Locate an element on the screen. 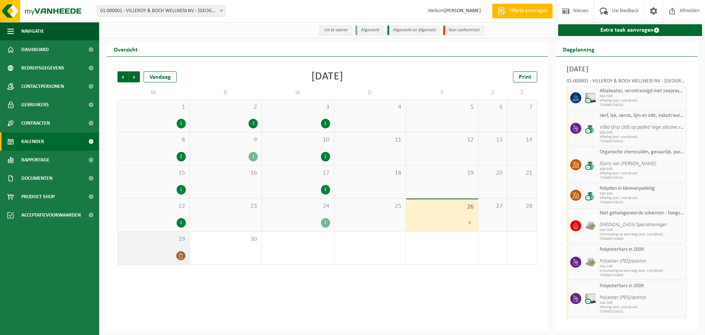 This screenshot has width=705, height=335. span: 19 is located at coordinates (442, 173).